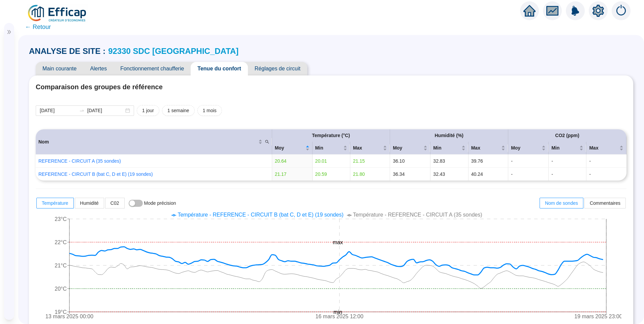 This screenshot has height=324, width=644. I want to click on span: Mode précision, so click(160, 203).